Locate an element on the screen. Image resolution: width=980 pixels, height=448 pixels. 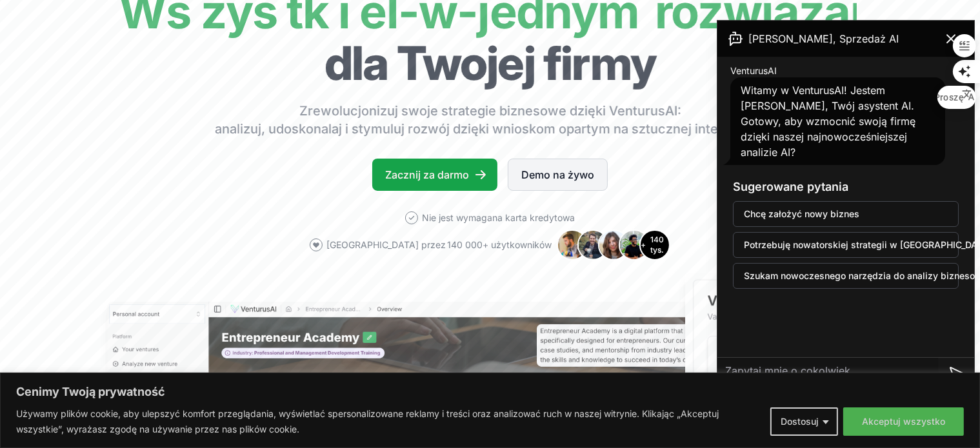
img: Awatar 2 is located at coordinates (593, 245).